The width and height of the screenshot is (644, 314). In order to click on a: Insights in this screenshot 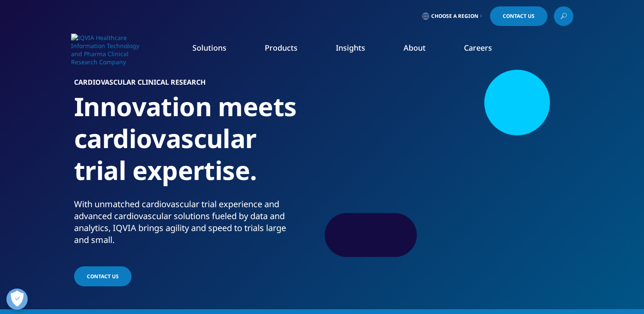, I will do `click(350, 47)`.